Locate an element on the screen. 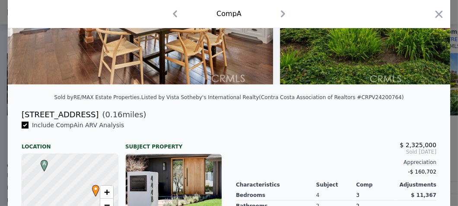 This screenshot has height=206, width=458. a: Zoom in is located at coordinates (107, 192).